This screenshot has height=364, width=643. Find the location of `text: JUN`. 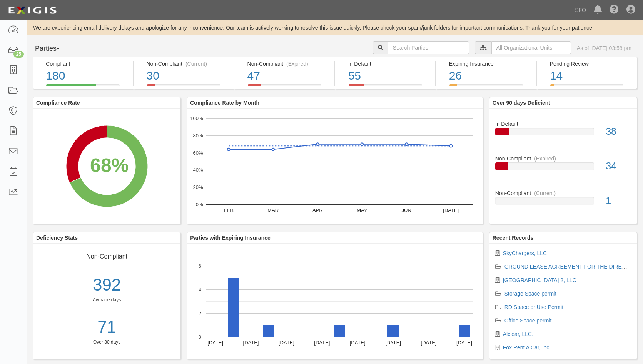

text: JUN is located at coordinates (407, 210).